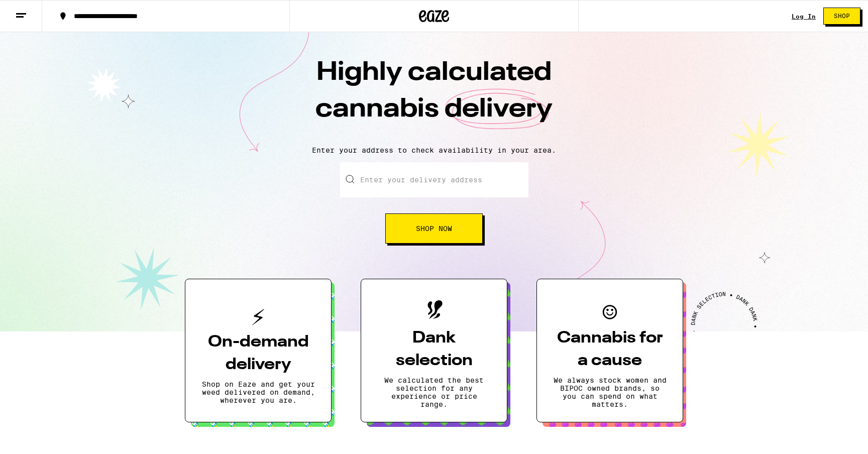 Image resolution: width=868 pixels, height=454 pixels. What do you see at coordinates (434, 151) in the screenshot?
I see `p: Enter your address to check availability in your area.` at bounding box center [434, 151].